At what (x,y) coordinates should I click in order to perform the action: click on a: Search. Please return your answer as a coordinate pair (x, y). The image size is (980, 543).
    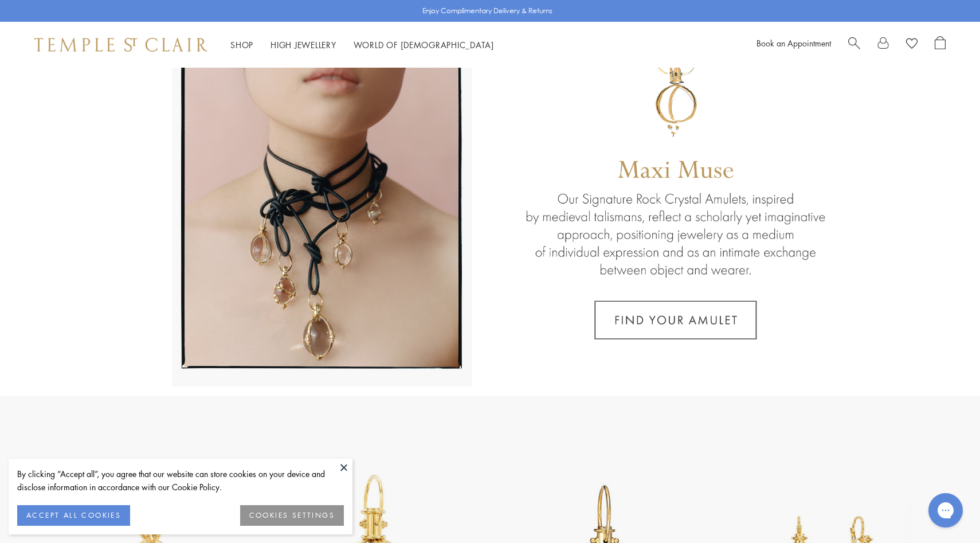
    Looking at the image, I should click on (854, 45).